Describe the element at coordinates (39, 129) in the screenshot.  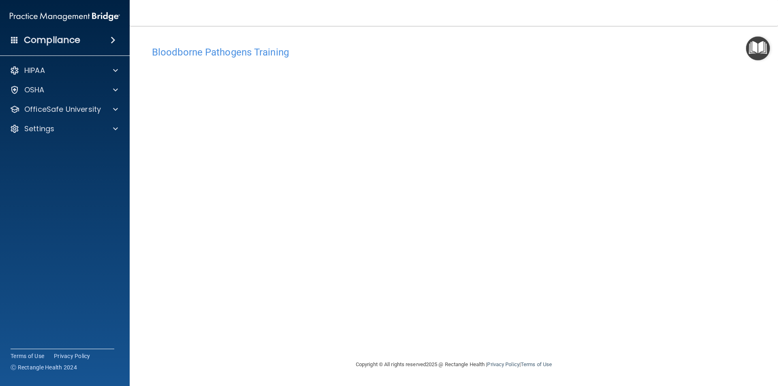
I see `p: Settings` at that location.